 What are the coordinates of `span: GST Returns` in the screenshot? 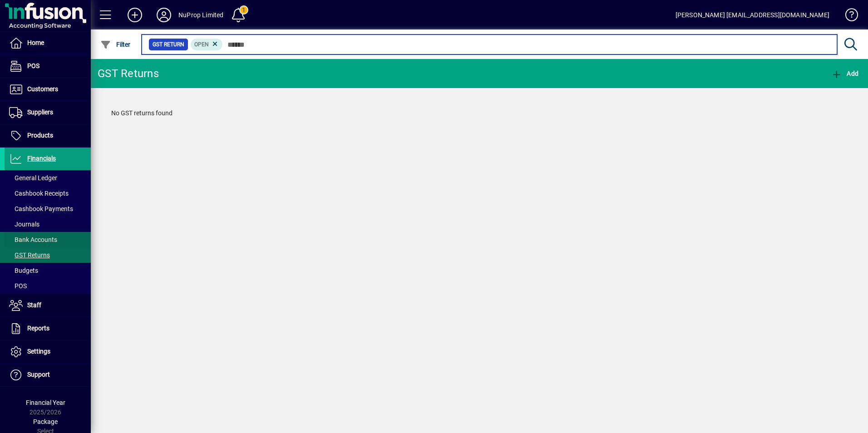 It's located at (30, 255).